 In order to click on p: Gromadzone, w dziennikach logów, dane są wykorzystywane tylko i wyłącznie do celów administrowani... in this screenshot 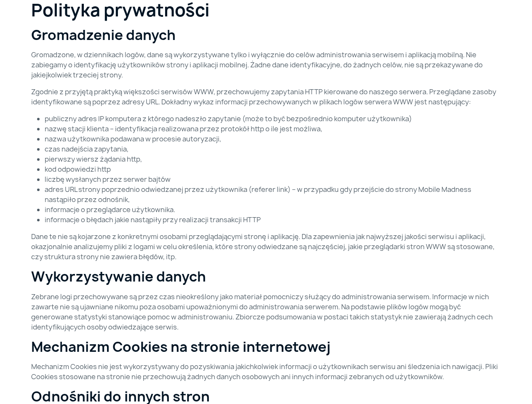, I will do `click(266, 65)`.